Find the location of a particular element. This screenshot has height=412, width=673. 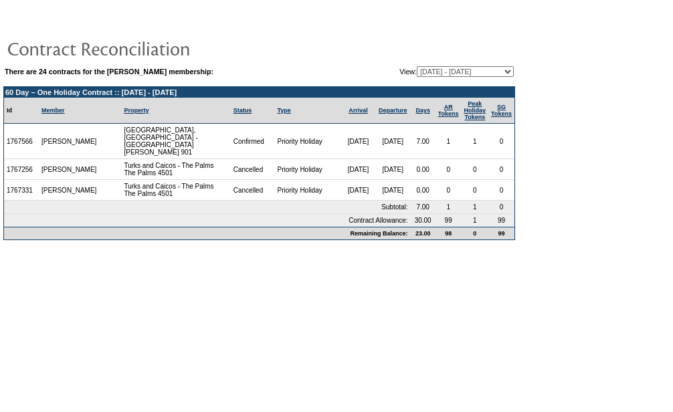

td: 1767331 is located at coordinates (21, 190).